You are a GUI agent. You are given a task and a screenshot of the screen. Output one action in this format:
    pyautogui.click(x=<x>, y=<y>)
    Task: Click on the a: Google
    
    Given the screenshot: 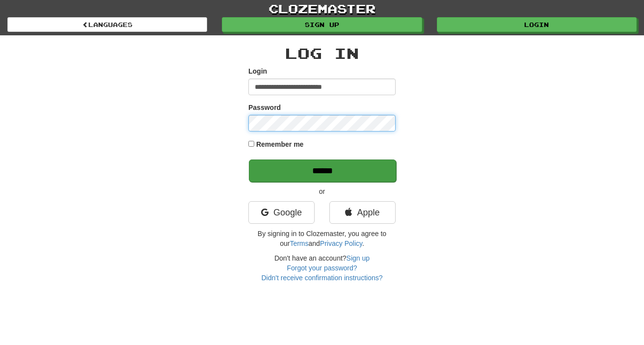 What is the action you would take?
    pyautogui.click(x=281, y=213)
    